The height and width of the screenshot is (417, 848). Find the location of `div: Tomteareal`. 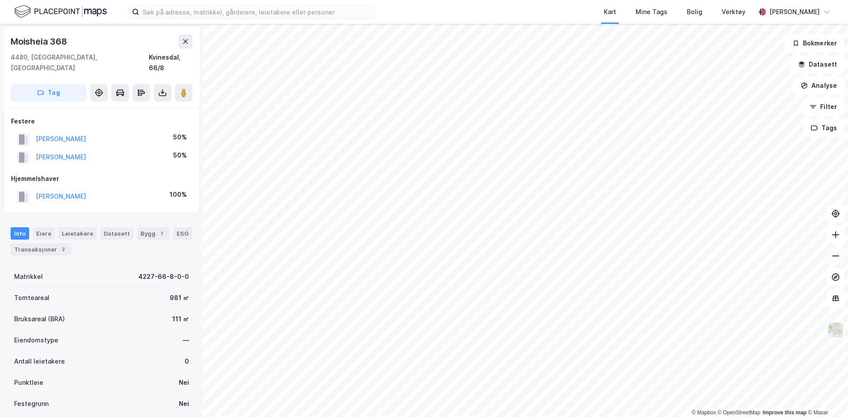

div: Tomteareal is located at coordinates (32, 298).